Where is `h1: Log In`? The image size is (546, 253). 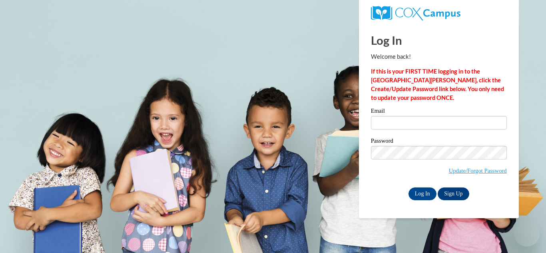 h1: Log In is located at coordinates (439, 40).